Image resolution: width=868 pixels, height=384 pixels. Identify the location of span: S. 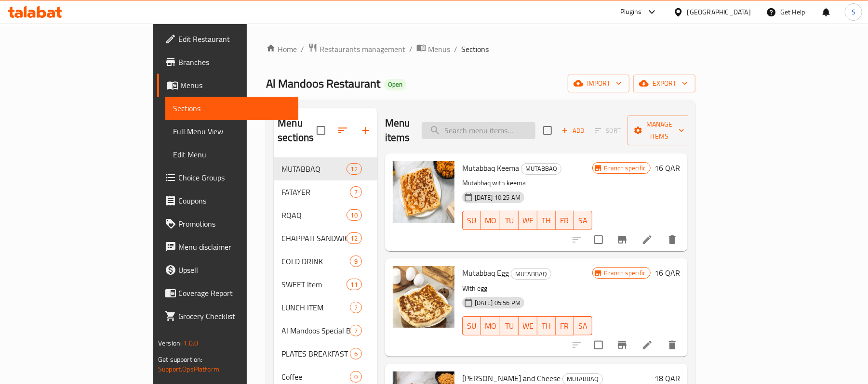
(854, 12).